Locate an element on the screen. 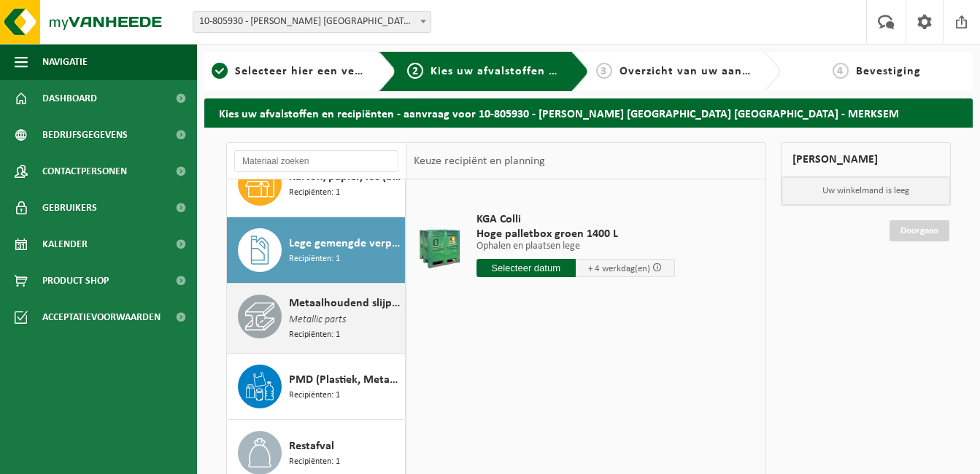 This screenshot has width=980, height=474. input: Materiaal zoeken is located at coordinates (316, 161).